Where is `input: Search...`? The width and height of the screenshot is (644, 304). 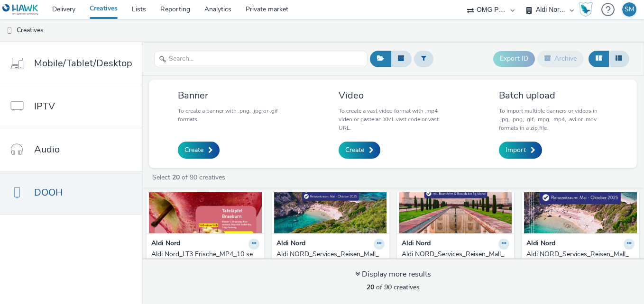 input: Search... is located at coordinates (261, 59).